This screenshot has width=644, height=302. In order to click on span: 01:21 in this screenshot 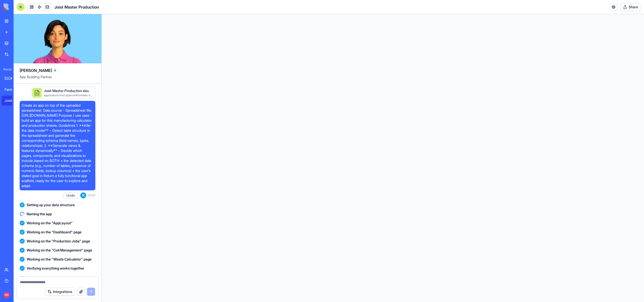, I will do `click(92, 195)`.